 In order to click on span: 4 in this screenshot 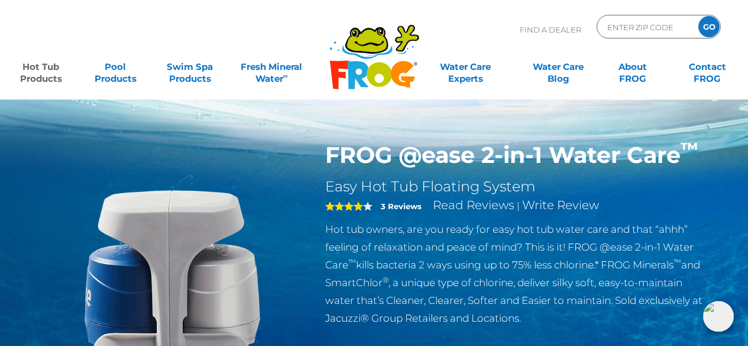, I will do `click(344, 206)`.